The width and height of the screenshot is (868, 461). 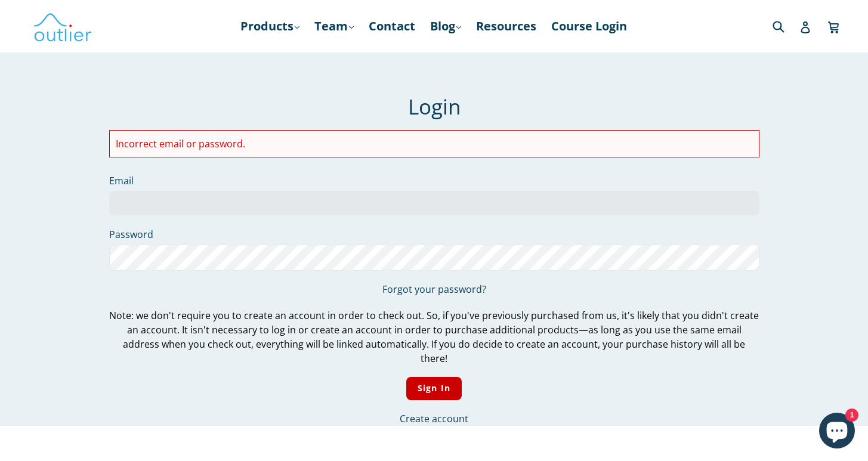 I want to click on label: Password, so click(x=434, y=234).